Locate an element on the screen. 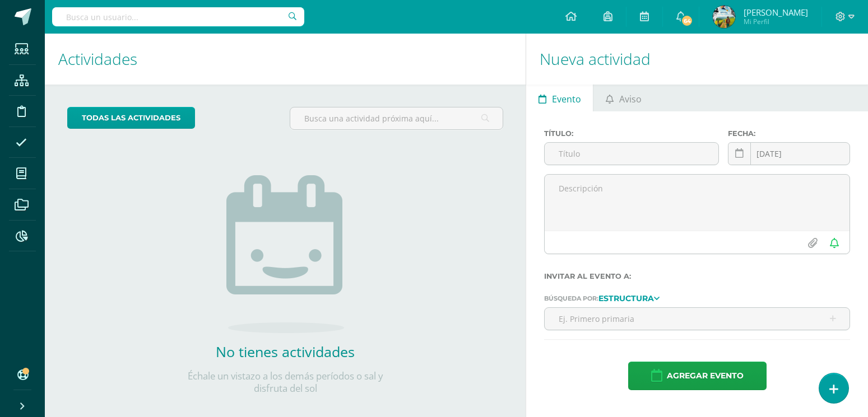 The image size is (868, 417). button: Agregar evento is located at coordinates (697, 376).